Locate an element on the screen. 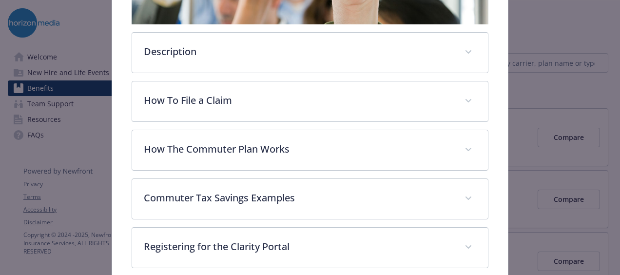 This screenshot has width=620, height=275. p: Commuter Tax Savings Examples is located at coordinates (299, 198).